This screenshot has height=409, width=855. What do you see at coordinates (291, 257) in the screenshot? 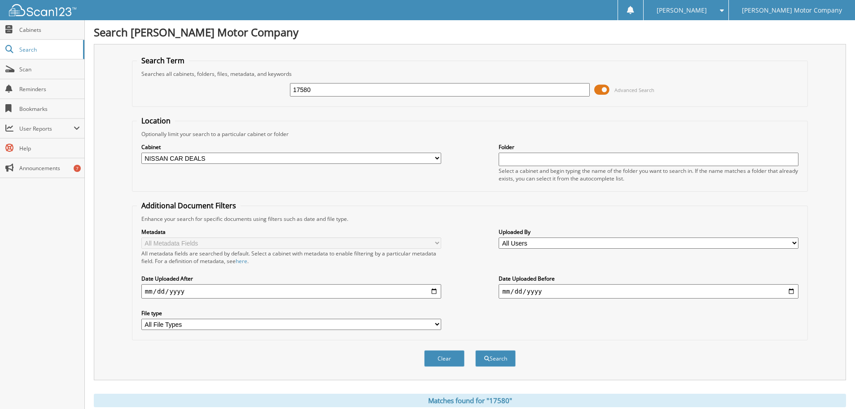
I see `div: All metadata fields are searched by default. Select a cabinet with metadata to enable filtering b...` at bounding box center [291, 257].